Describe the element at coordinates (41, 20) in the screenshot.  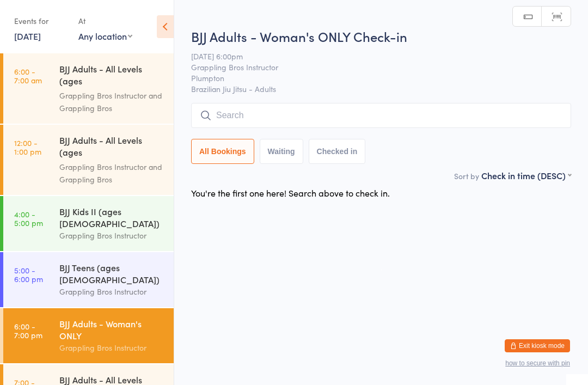
I see `div: Events for` at that location.